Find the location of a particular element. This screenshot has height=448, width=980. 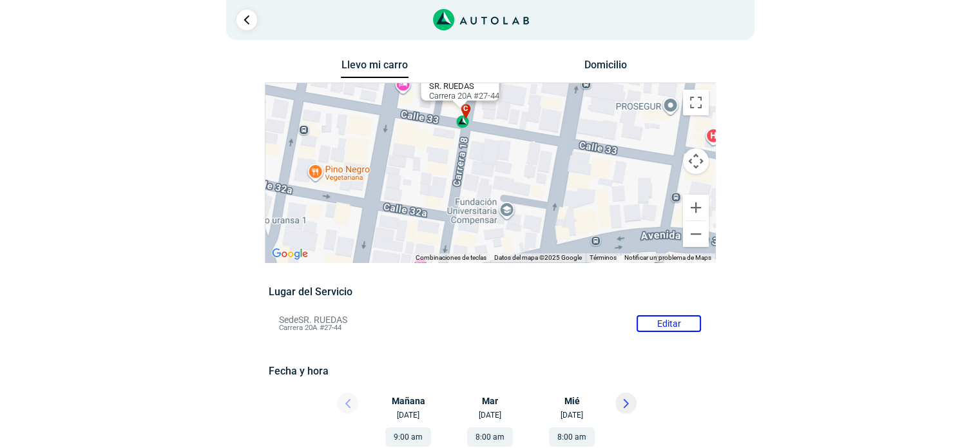

button: Combinaciones de teclas is located at coordinates (451, 258).